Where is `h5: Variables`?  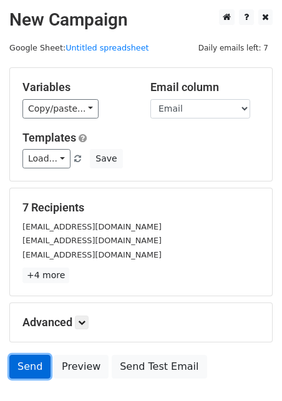
h5: Variables is located at coordinates (77, 87).